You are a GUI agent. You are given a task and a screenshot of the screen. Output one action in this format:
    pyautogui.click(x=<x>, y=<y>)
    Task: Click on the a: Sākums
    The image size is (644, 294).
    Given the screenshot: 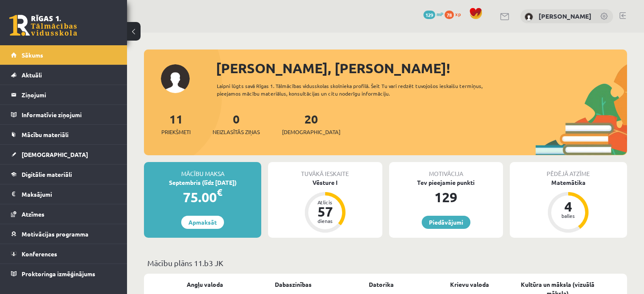 What is the action you would take?
    pyautogui.click(x=64, y=55)
    